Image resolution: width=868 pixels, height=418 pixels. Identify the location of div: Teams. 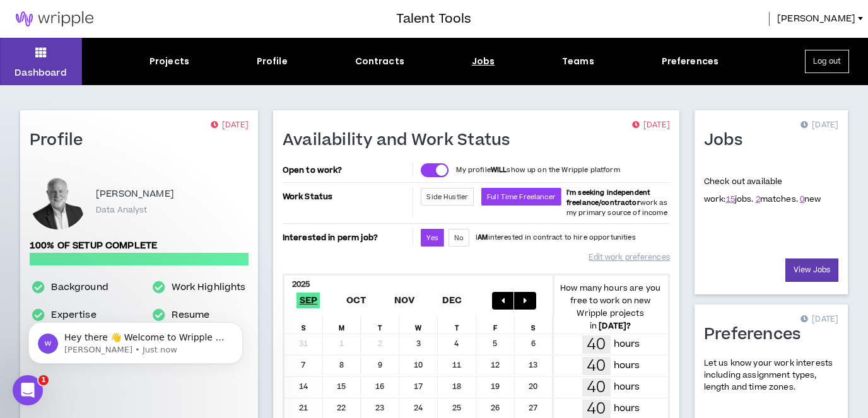
(578, 61).